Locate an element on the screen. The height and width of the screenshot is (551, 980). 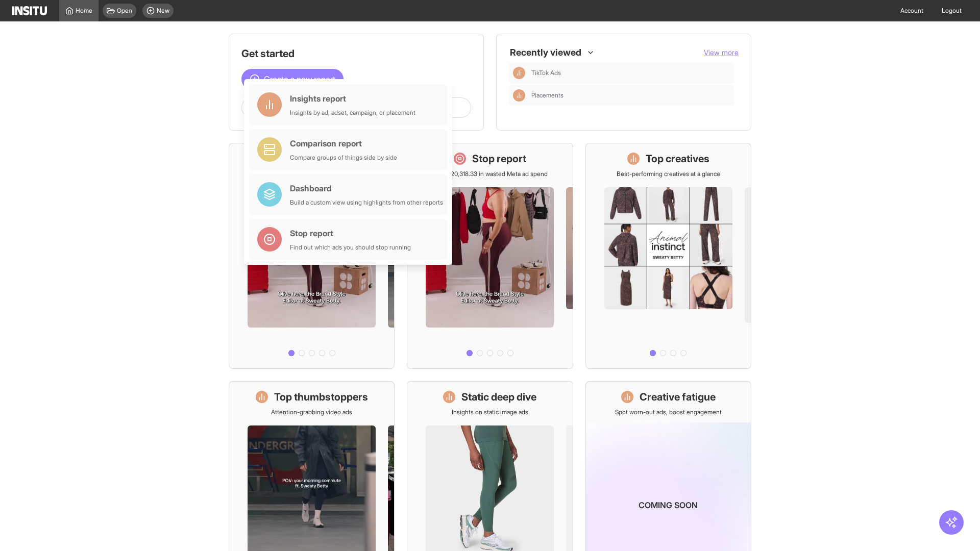
span: Open is located at coordinates (124, 11).